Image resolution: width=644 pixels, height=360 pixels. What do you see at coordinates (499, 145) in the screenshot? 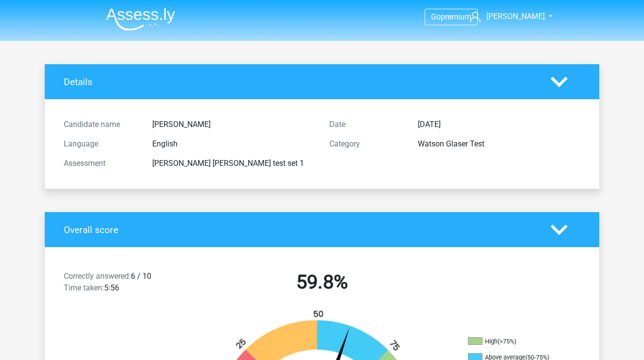
I see `div: Watson Glaser Test` at bounding box center [499, 145].